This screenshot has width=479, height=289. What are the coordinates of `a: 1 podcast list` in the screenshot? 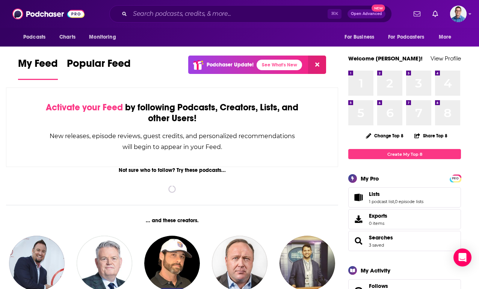 It's located at (382, 202).